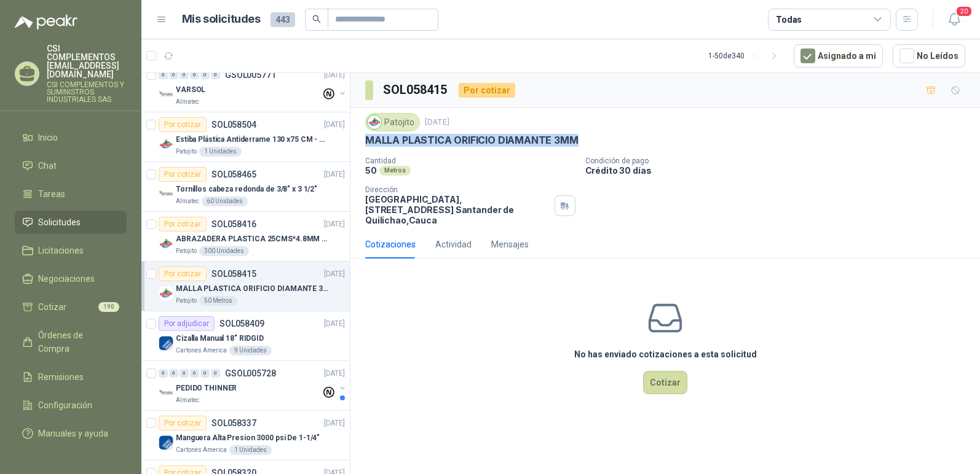 This screenshot has width=980, height=474. Describe the element at coordinates (66, 279) in the screenshot. I see `span: Negociaciones` at that location.